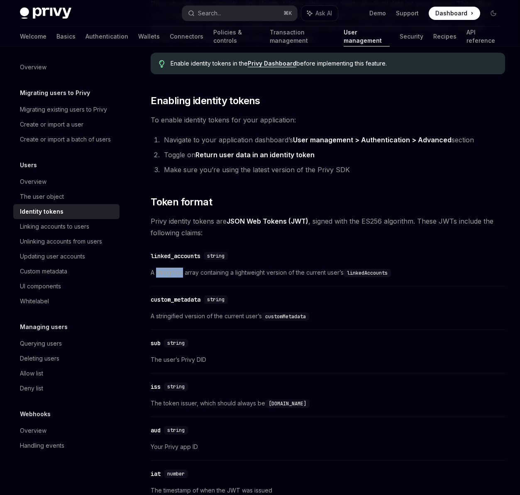 The width and height of the screenshot is (520, 495). I want to click on a: Linking accounts to users, so click(66, 227).